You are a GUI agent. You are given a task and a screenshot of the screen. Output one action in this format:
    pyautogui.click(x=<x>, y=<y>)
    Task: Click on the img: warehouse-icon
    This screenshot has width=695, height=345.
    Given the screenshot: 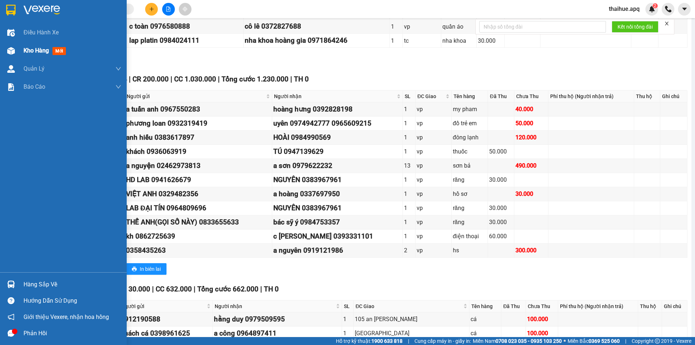 What is the action you would take?
    pyautogui.click(x=11, y=69)
    